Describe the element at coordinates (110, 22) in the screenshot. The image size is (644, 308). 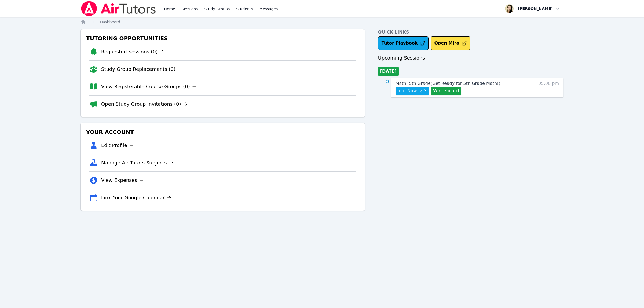
I see `a: Dashboard` at that location.